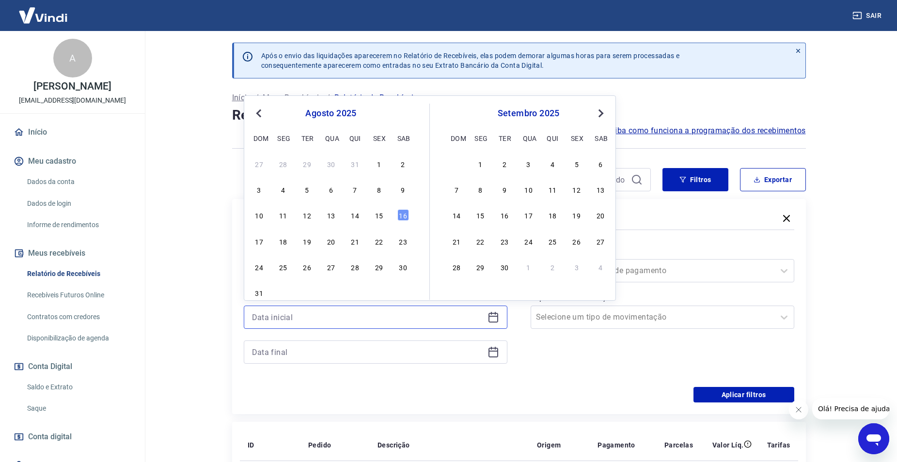  What do you see at coordinates (307, 267) in the screenshot?
I see `div: Choose terça-feira, 26 de agosto de 2025` at bounding box center [307, 267].